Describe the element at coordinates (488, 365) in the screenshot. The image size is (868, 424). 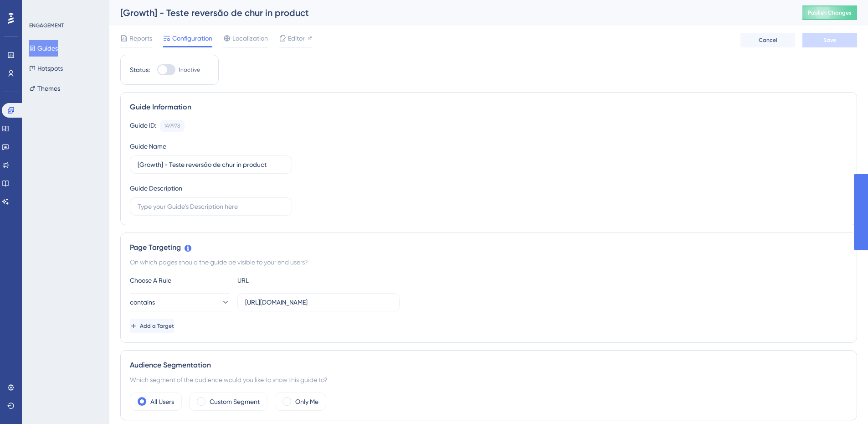
I see `div: Audience Segmentation` at that location.